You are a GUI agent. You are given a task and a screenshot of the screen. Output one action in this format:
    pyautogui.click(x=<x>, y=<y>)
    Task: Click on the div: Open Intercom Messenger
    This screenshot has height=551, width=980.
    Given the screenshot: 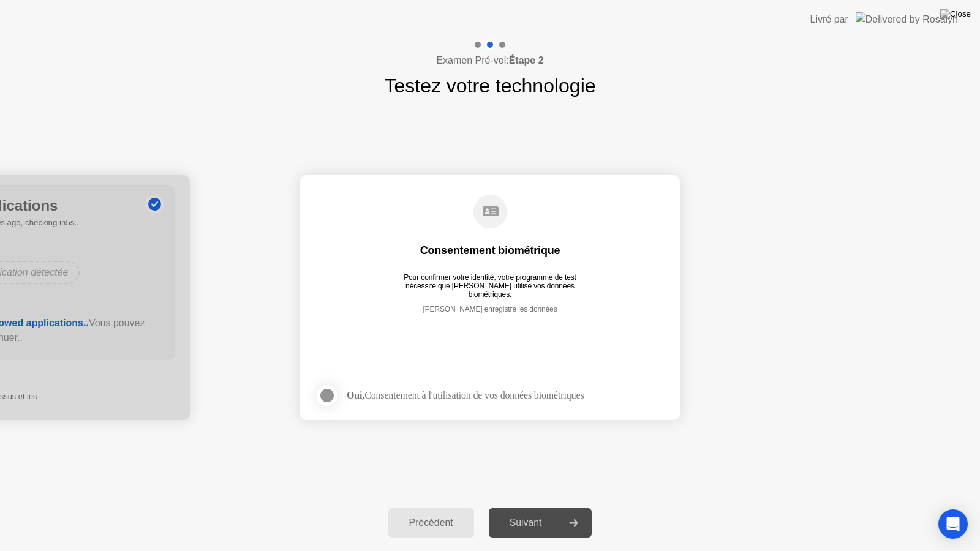 What is the action you would take?
    pyautogui.click(x=952, y=524)
    